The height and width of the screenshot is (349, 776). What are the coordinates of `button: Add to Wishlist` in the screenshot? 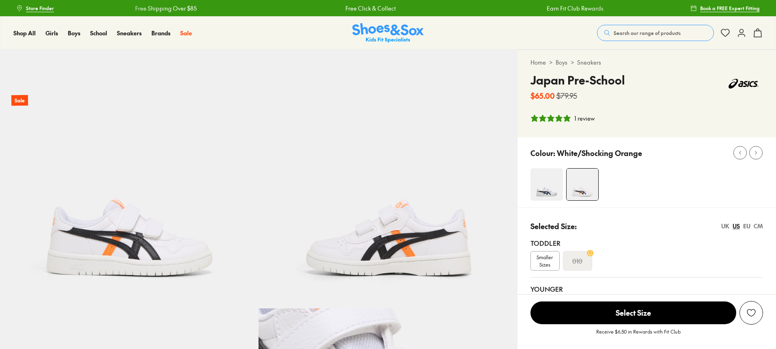 It's located at (752, 313).